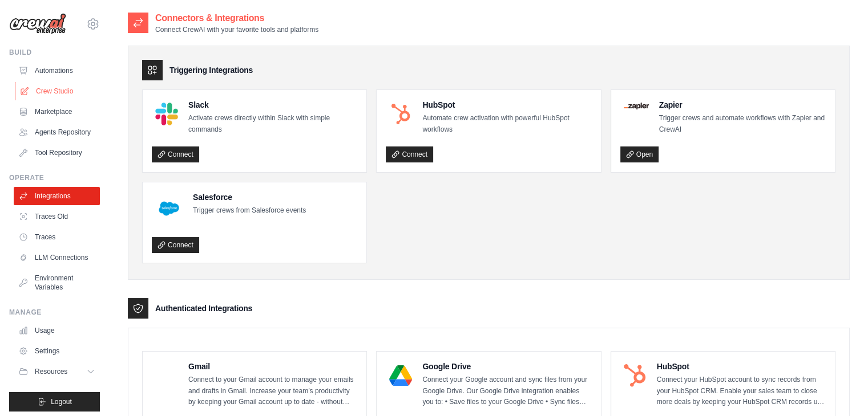 The height and width of the screenshot is (416, 868). What do you see at coordinates (54, 312) in the screenshot?
I see `div: Manage` at bounding box center [54, 312].